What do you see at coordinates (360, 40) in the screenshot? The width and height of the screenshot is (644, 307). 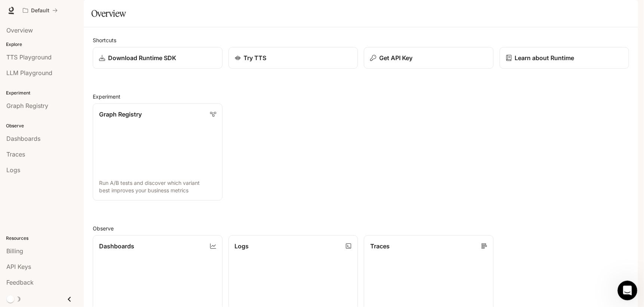 I see `h2: Shortcuts` at bounding box center [360, 40].